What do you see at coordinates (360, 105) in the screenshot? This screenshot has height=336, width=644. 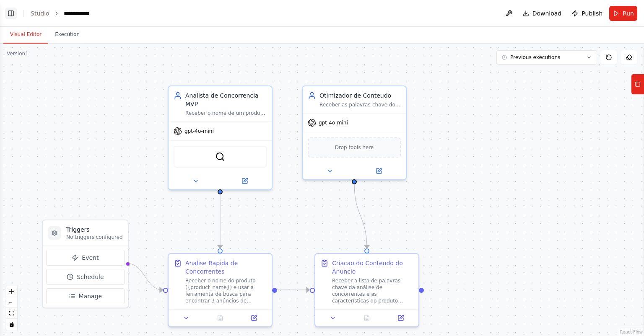 I see `div: Receber as palavras-chave do Analista e as características do produto fornecidas pelo usuário ({p...` at bounding box center [360, 105].